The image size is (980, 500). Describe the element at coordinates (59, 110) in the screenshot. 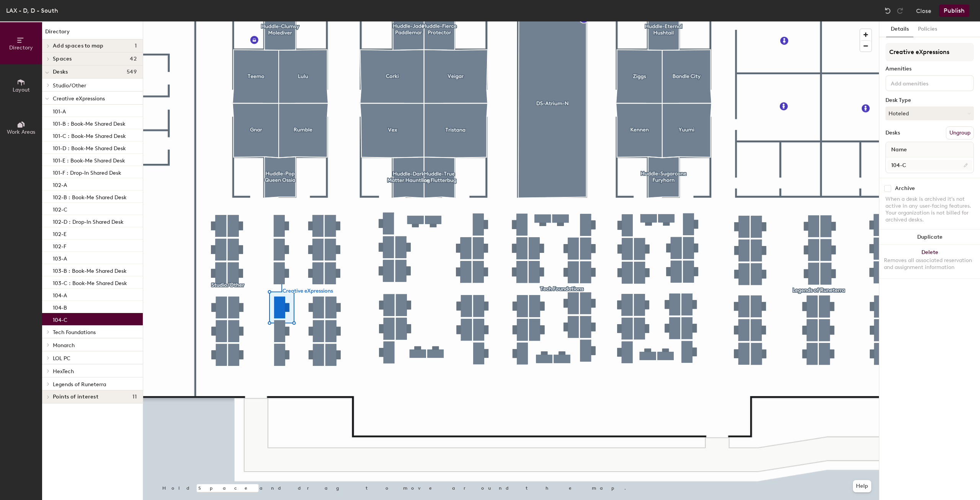

I see `p: 101-A` at that location.